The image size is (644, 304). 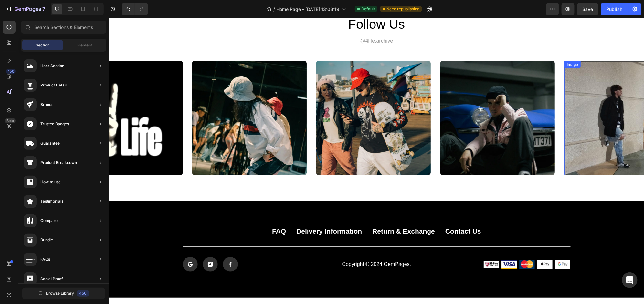 I want to click on div: FAQs, so click(x=45, y=260).